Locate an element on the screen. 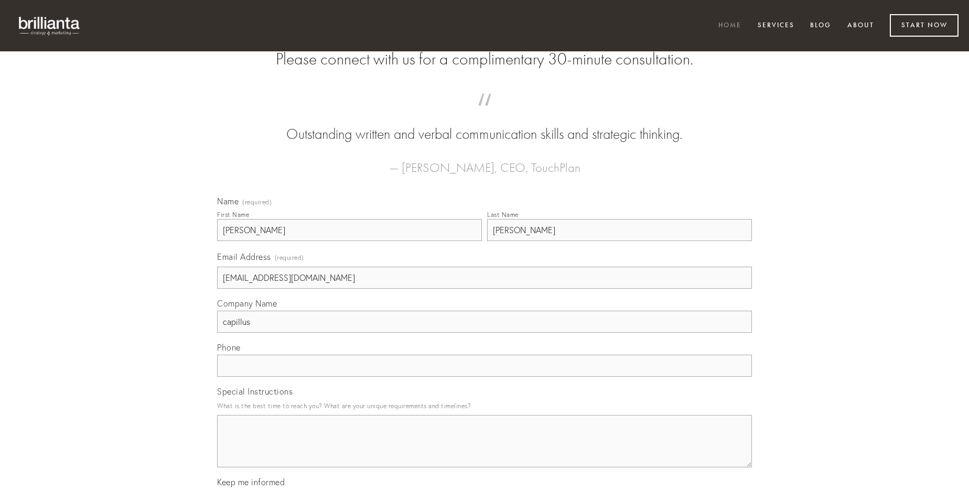 The image size is (969, 492). a: Start Now is located at coordinates (924, 25).